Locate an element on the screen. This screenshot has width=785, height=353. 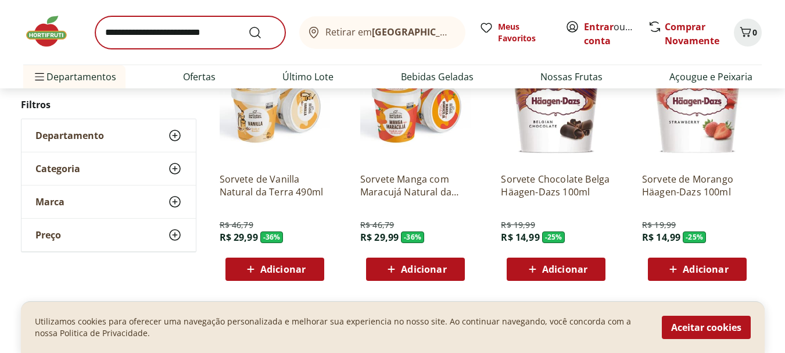
a: Sorvete Manga com Maracujá Natural da Terra 490ml is located at coordinates (415, 185).